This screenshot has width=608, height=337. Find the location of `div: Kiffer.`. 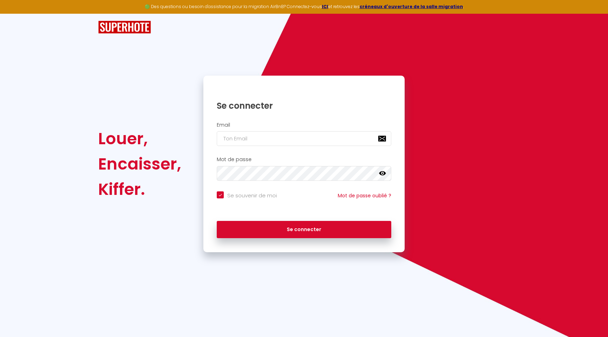

div: Kiffer. is located at coordinates (140, 189).